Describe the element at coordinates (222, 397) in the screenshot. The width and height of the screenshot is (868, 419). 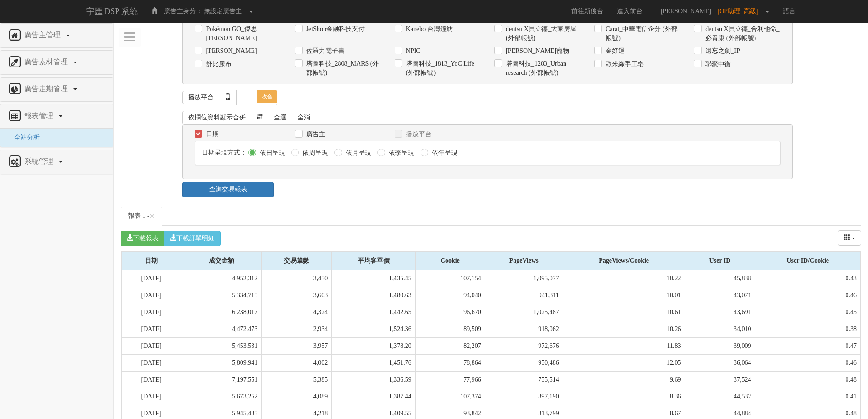
I see `td: 5,673,252` at that location.